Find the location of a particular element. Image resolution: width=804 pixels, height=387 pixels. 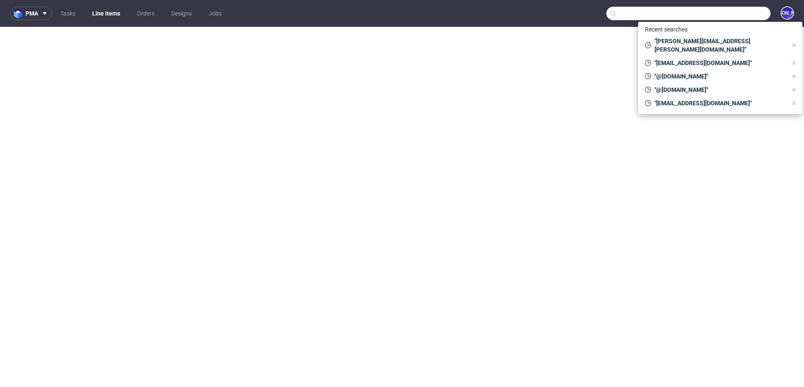

a: Designs is located at coordinates (181, 13).